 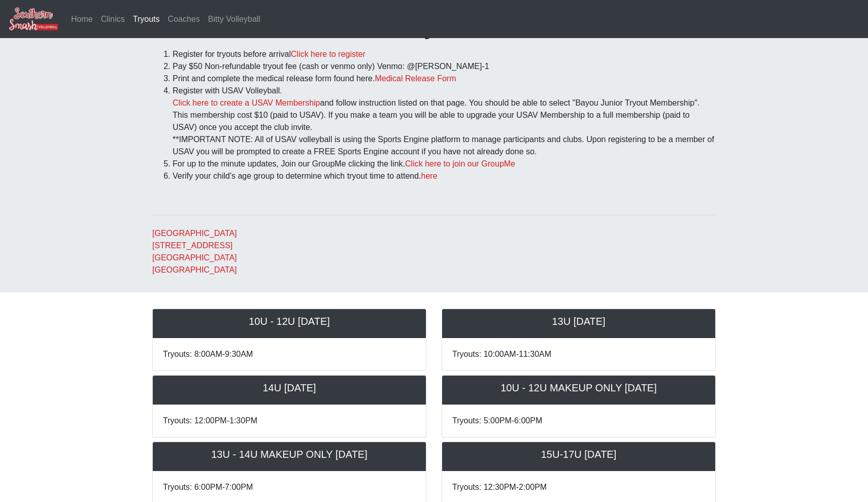 What do you see at coordinates (444, 78) in the screenshot?
I see `li: Print and complete the medical release form found here.` at bounding box center [444, 78].